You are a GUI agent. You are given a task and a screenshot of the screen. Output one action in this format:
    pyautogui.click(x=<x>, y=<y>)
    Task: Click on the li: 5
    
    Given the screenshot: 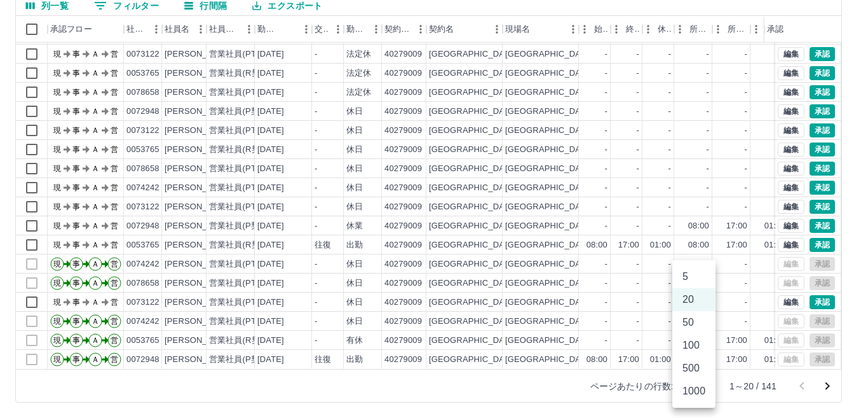 What is the action you would take?
    pyautogui.click(x=693, y=277)
    